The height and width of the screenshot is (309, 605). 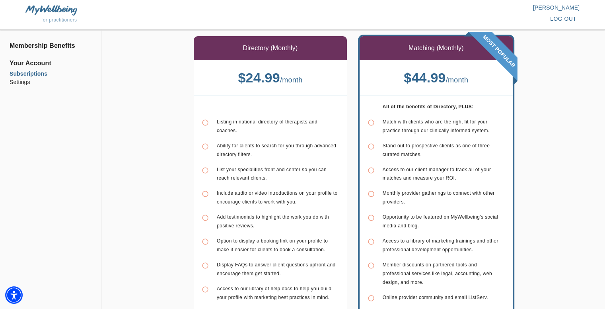 What do you see at coordinates (272, 245) in the screenshot?
I see `span: Option to display a booking link on your profile to make it easier for clients to book a consulta...` at bounding box center [272, 245].